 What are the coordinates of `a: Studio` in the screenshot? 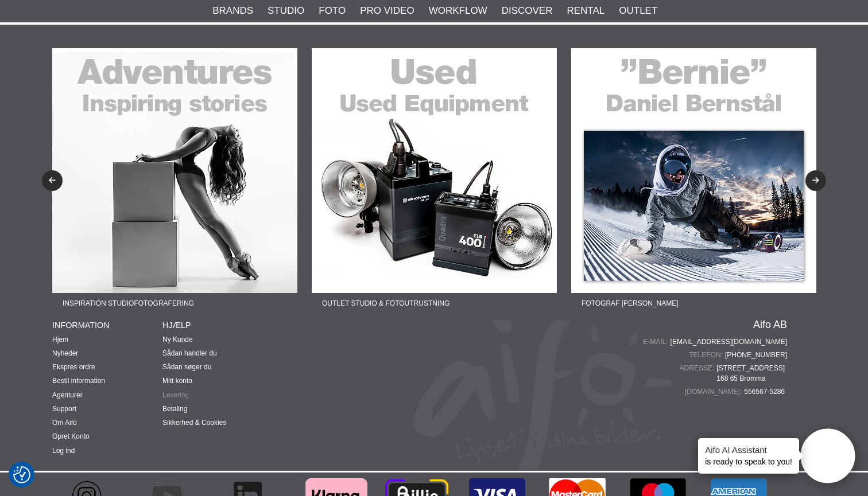 It's located at (286, 11).